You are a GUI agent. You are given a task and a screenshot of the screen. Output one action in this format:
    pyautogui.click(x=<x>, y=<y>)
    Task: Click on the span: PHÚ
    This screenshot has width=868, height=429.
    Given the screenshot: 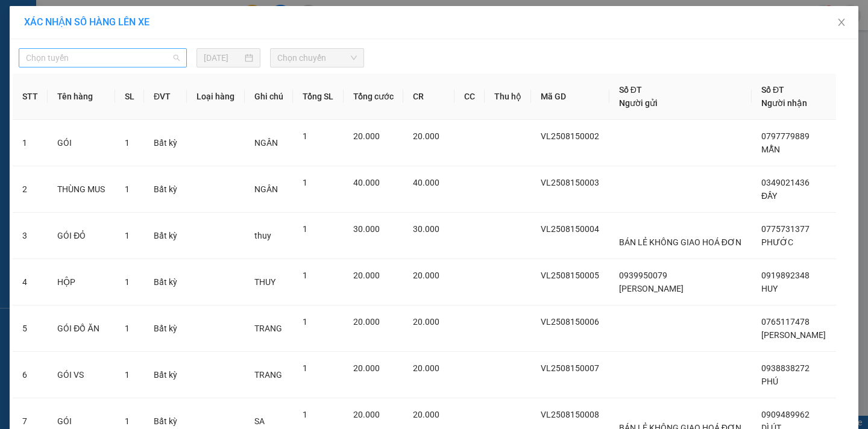 What is the action you would take?
    pyautogui.click(x=770, y=381)
    